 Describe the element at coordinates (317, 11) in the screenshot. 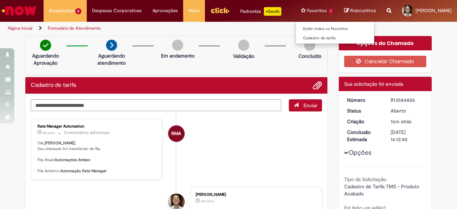

I see `span: Favoritos` at that location.